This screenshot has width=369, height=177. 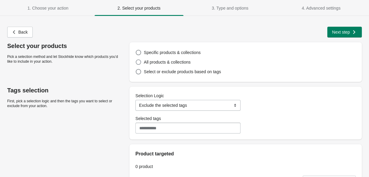 I want to click on p: Select your products, so click(x=65, y=46).